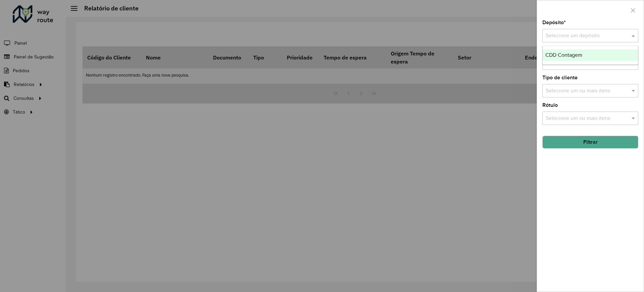 This screenshot has height=292, width=644. I want to click on label: Tipo de cliente, so click(560, 78).